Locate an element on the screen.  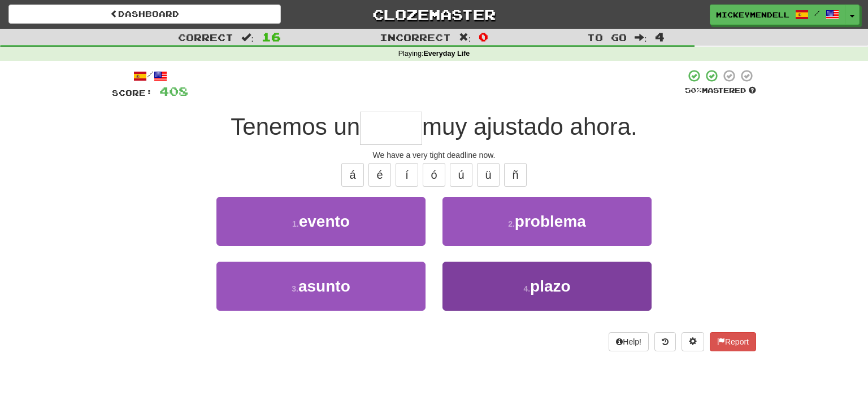
span: Correct is located at coordinates (206, 37).